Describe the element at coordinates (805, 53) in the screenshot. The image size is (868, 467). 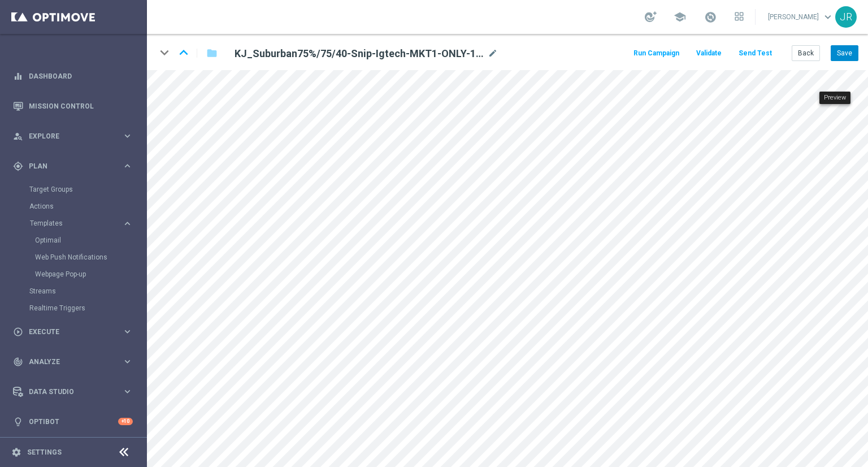
I see `button: Back` at that location.